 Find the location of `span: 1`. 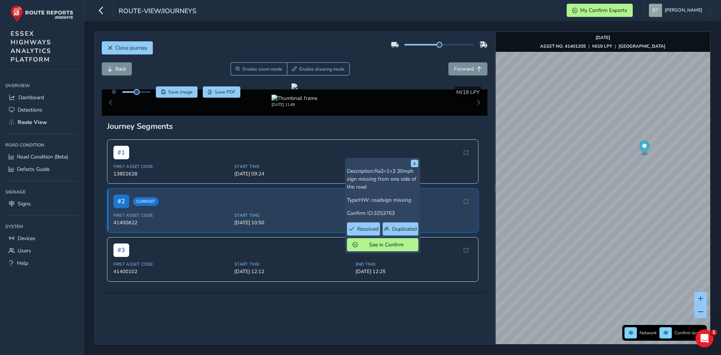

span: 1 is located at coordinates (714, 332).